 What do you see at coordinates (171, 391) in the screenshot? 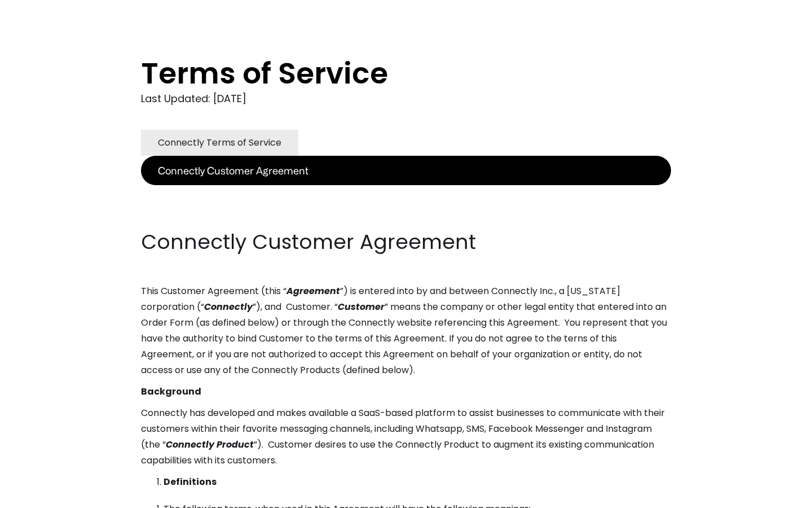
I see `strong: Background` at bounding box center [171, 391].